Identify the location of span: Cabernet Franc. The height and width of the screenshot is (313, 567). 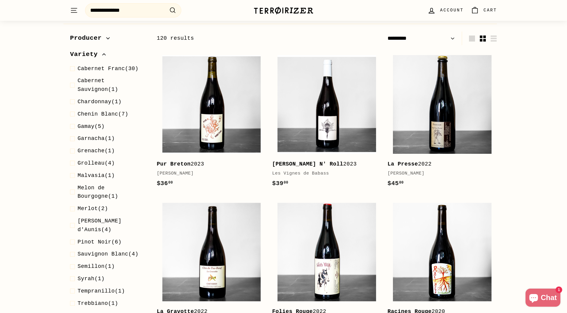
(101, 69).